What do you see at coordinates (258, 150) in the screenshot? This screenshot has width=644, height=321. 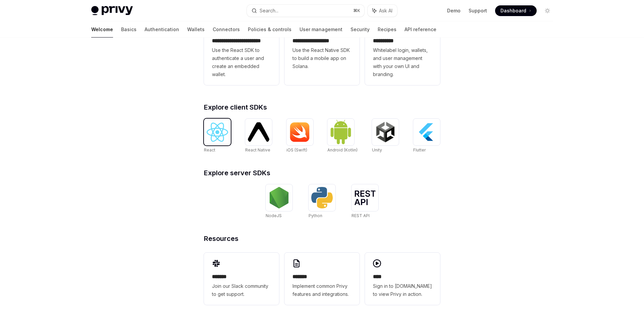 I see `span: React Native` at bounding box center [258, 150].